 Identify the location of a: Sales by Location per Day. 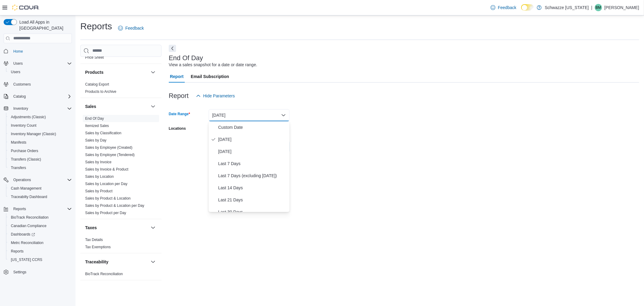
(107, 184).